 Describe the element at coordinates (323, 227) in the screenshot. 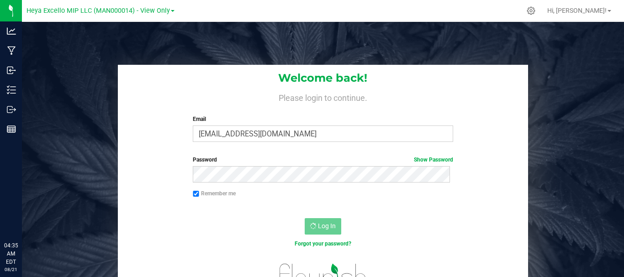

I see `button: Log In` at that location.